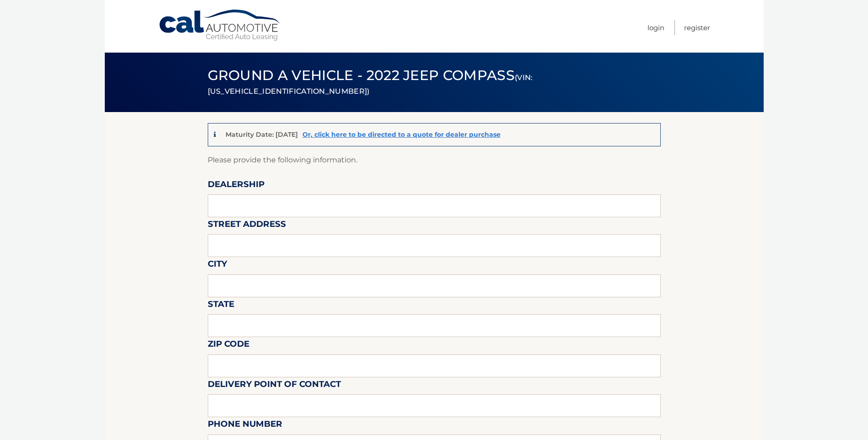 The width and height of the screenshot is (868, 440). Describe the element at coordinates (244, 426) in the screenshot. I see `label: Phone Number` at that location.